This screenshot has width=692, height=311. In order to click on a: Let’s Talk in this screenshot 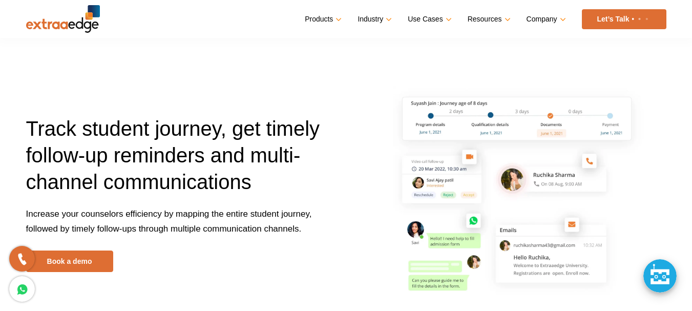, I will do `click(624, 19)`.